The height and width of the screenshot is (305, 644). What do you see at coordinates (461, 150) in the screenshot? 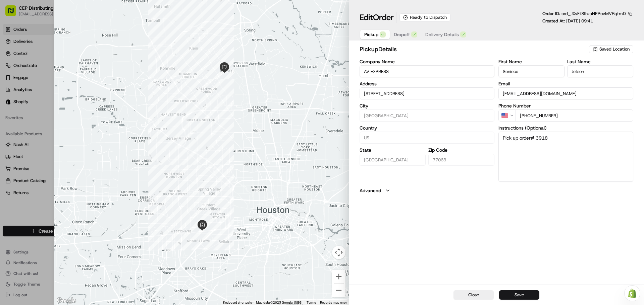
I see `label: Zip Code` at bounding box center [461, 150].